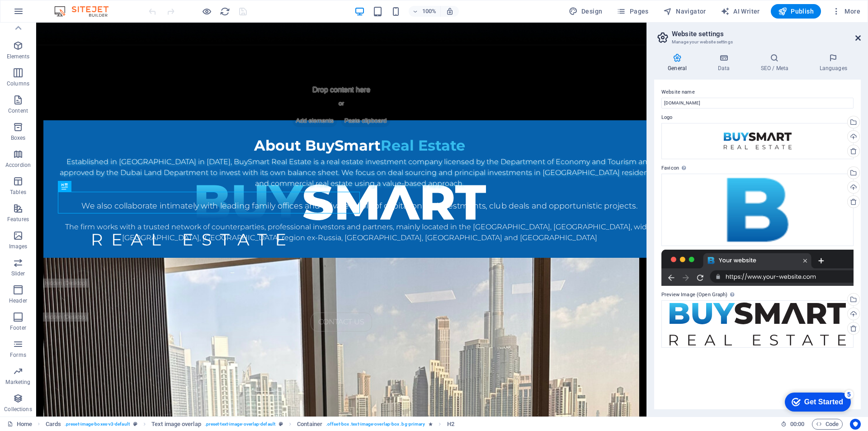 This screenshot has height=431, width=868. Describe the element at coordinates (430, 424) in the screenshot. I see `i: Element contains an animation` at that location.